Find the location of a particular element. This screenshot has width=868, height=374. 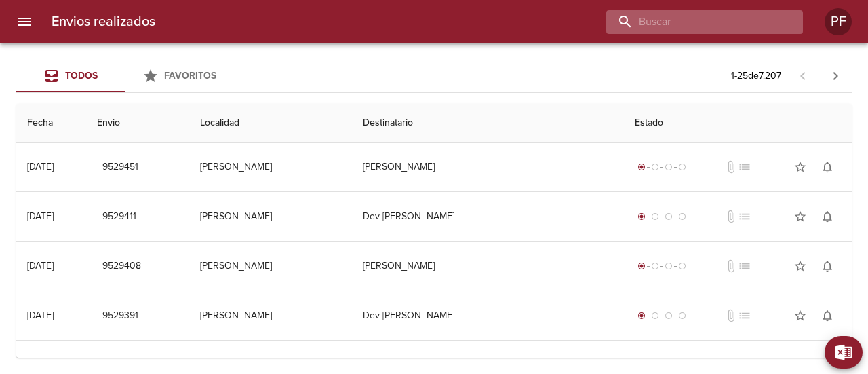

span: Favoritos is located at coordinates (190, 75).